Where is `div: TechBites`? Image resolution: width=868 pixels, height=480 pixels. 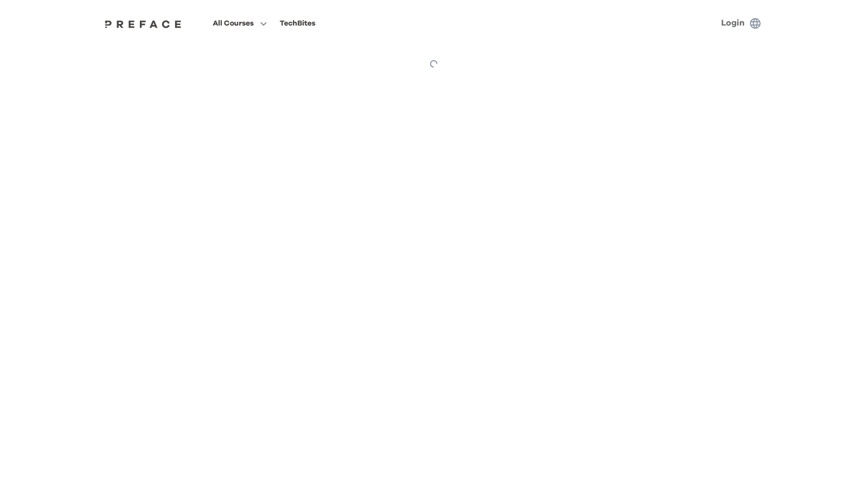
div: TechBites is located at coordinates (298, 23).